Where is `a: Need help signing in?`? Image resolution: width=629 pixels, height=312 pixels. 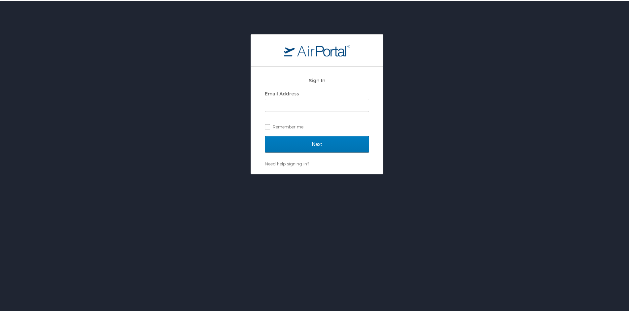 a: Need help signing in? is located at coordinates (287, 163).